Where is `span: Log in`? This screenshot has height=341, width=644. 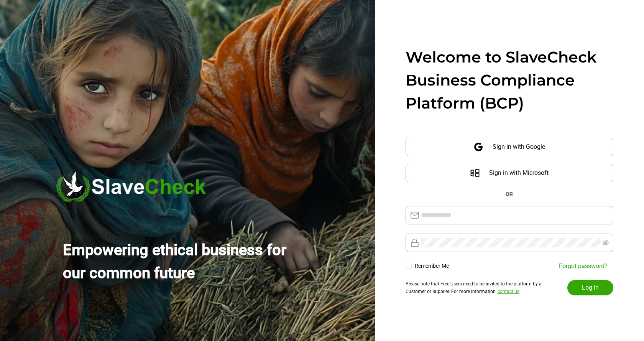
span: Log in is located at coordinates (591, 288).